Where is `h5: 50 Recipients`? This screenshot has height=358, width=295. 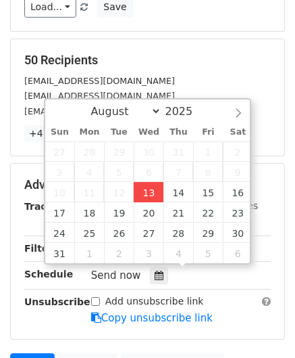 h5: 50 Recipients is located at coordinates (147, 60).